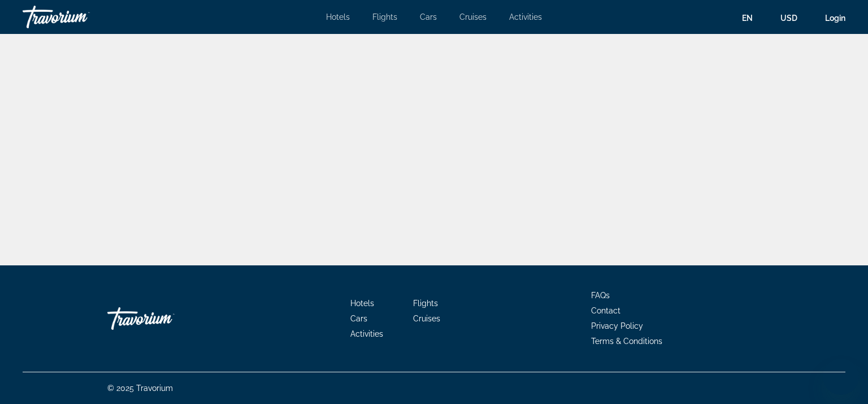 The height and width of the screenshot is (404, 868). What do you see at coordinates (140, 387) in the screenshot?
I see `span: © 2025 Travorium` at bounding box center [140, 387].